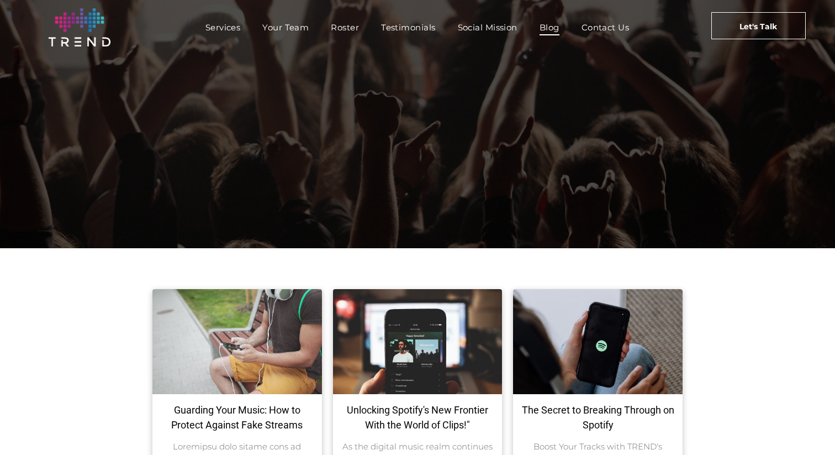 This screenshot has width=835, height=455. Describe the element at coordinates (598, 417) in the screenshot. I see `a: The Secret to Breaking Through on Spotify` at that location.